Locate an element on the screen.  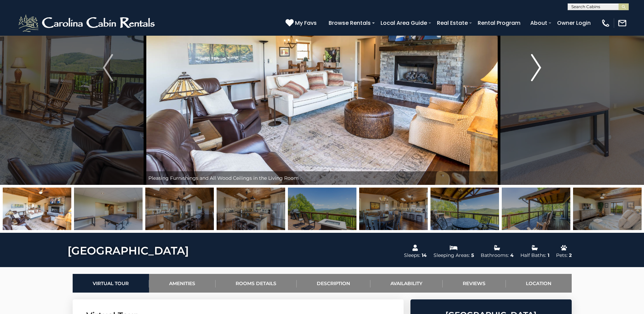
img: phone-regular-white.png is located at coordinates (605, 23).